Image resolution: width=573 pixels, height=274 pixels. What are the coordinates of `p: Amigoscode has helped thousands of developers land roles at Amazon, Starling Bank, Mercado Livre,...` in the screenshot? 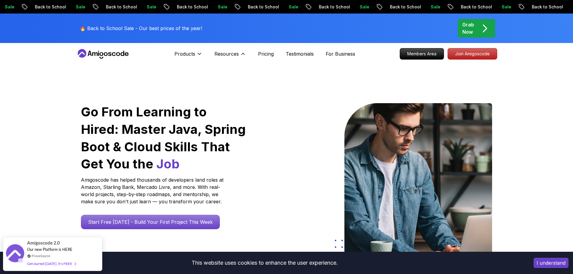 It's located at (153, 191).